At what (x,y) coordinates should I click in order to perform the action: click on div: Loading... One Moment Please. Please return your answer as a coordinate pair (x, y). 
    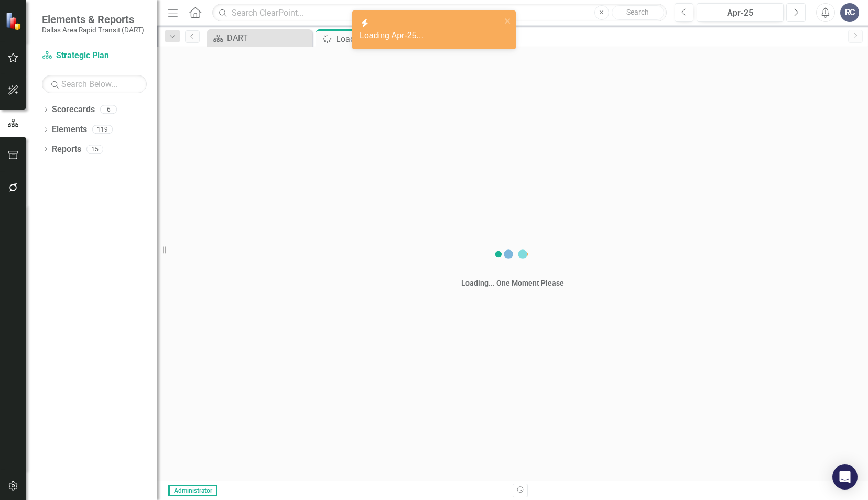
    Looking at the image, I should click on (513, 283).